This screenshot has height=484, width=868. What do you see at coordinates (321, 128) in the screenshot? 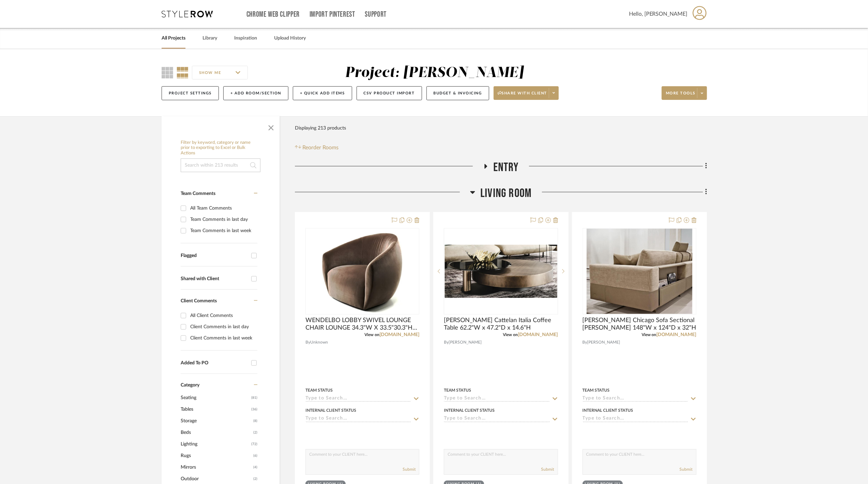
I see `div: Displaying 213 products` at bounding box center [321, 128].